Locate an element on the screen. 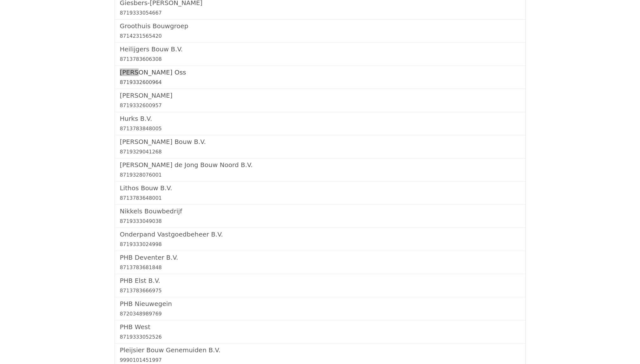 This screenshot has width=640, height=364. a: PHB Nieuwegein8720348989769 is located at coordinates (320, 309).